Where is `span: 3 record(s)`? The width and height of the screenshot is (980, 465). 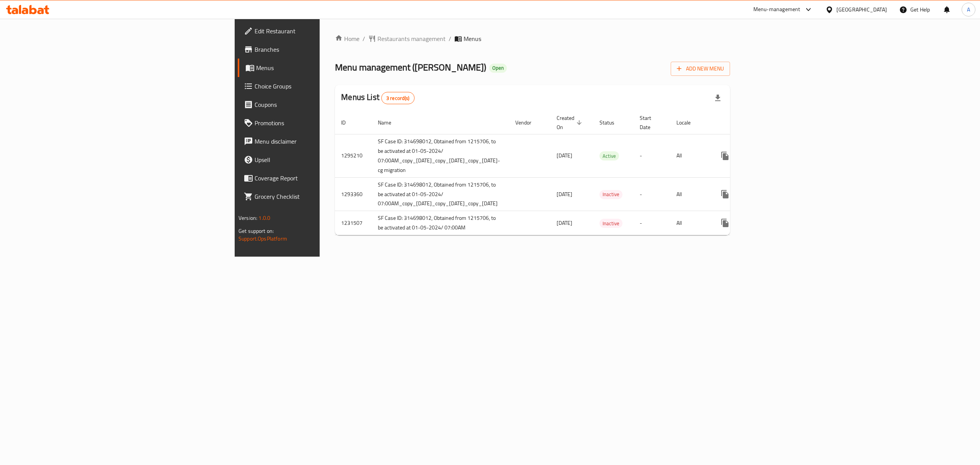
span: 3 record(s) is located at coordinates (398, 98).